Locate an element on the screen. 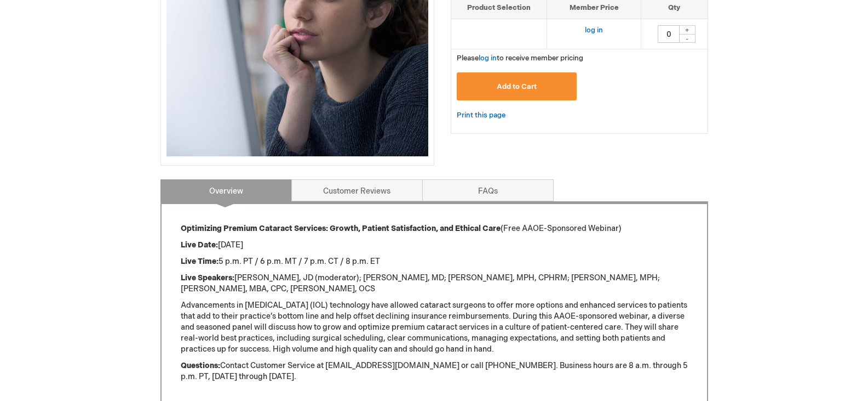  span: Add to Cart is located at coordinates (516, 86).